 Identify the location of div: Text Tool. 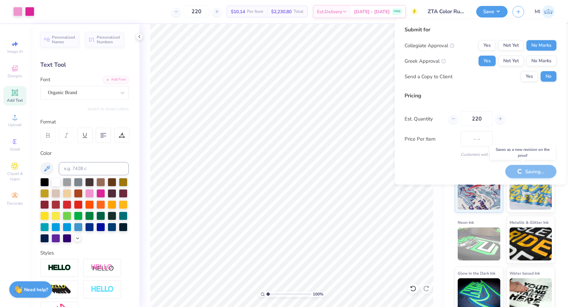
(85, 65).